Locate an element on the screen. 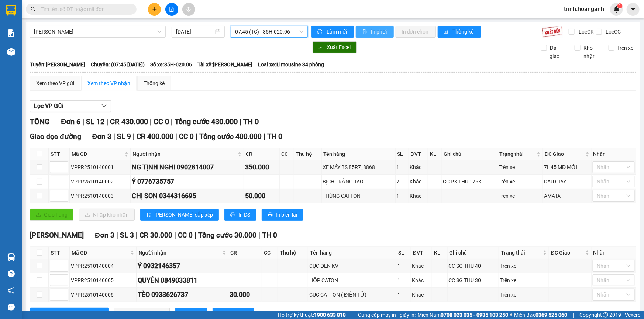 The height and width of the screenshot is (319, 644). span: SL 9 is located at coordinates (124, 137).